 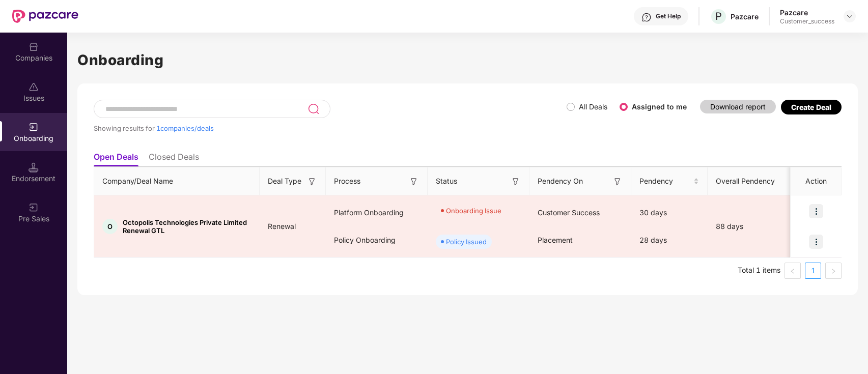 I want to click on li: Total 1 items, so click(x=759, y=271).